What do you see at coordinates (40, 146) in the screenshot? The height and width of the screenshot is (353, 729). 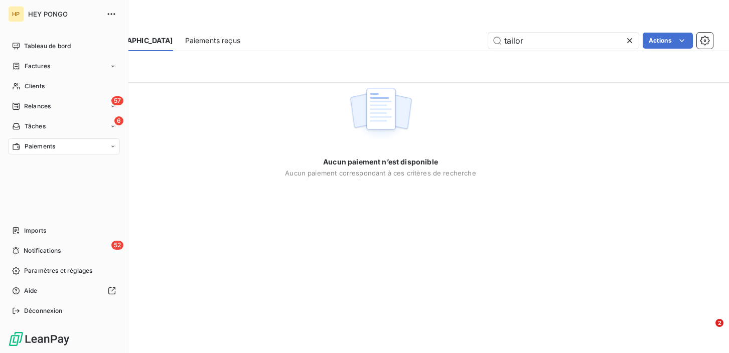 I see `span: Paiements` at bounding box center [40, 146].